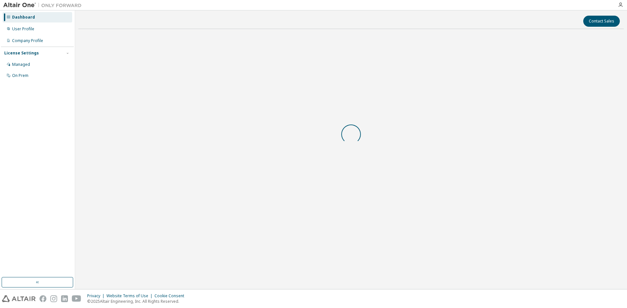 This screenshot has width=627, height=308. I want to click on img: facebook.svg, so click(43, 299).